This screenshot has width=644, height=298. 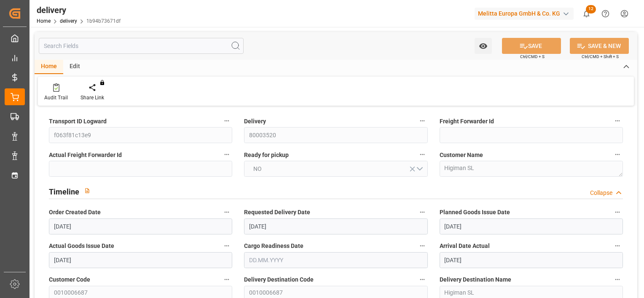 What do you see at coordinates (227, 121) in the screenshot?
I see `button: Transport ID Logward` at bounding box center [227, 121].